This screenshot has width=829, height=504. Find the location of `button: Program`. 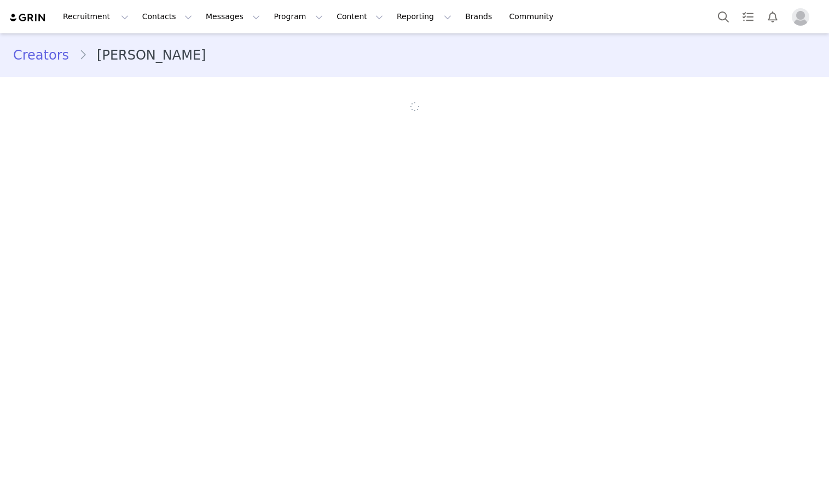

button: Program is located at coordinates (298, 16).